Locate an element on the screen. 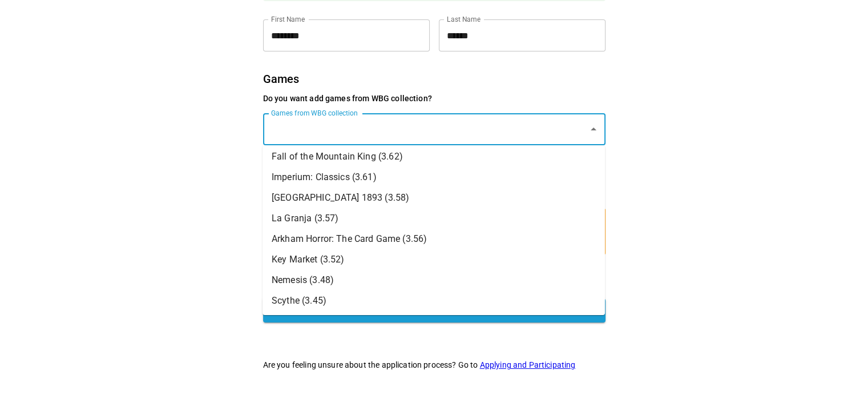 The height and width of the screenshot is (402, 868). label: Games from WBG collection is located at coordinates (315, 112).